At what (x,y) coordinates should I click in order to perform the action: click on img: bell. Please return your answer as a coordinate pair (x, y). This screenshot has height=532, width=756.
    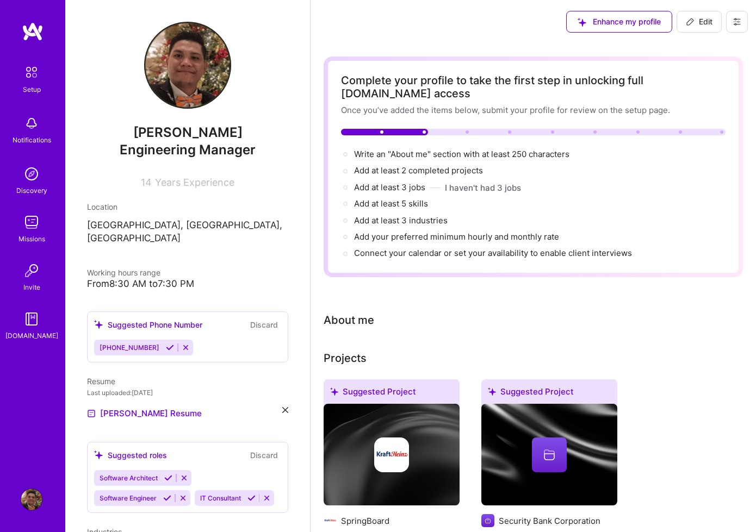
    Looking at the image, I should click on (32, 123).